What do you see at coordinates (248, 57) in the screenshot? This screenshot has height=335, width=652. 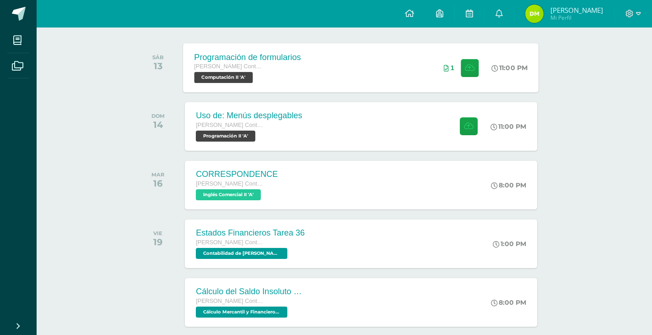 I see `div: Programación de formularios` at bounding box center [248, 57].